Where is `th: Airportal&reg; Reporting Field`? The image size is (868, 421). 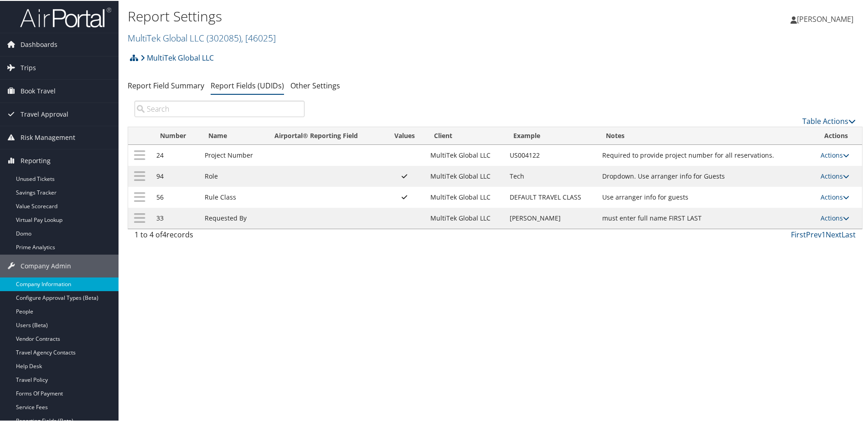
th: Airportal&reg; Reporting Field is located at coordinates (325, 135).